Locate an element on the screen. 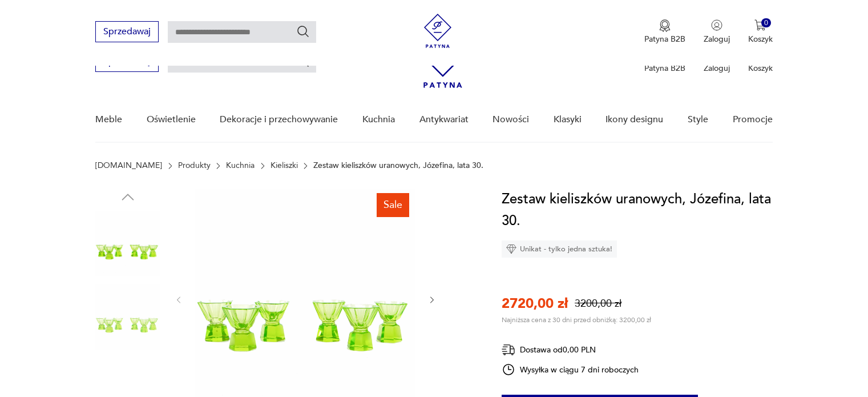 The height and width of the screenshot is (397, 868). img: Ikonka użytkownika is located at coordinates (717, 25).